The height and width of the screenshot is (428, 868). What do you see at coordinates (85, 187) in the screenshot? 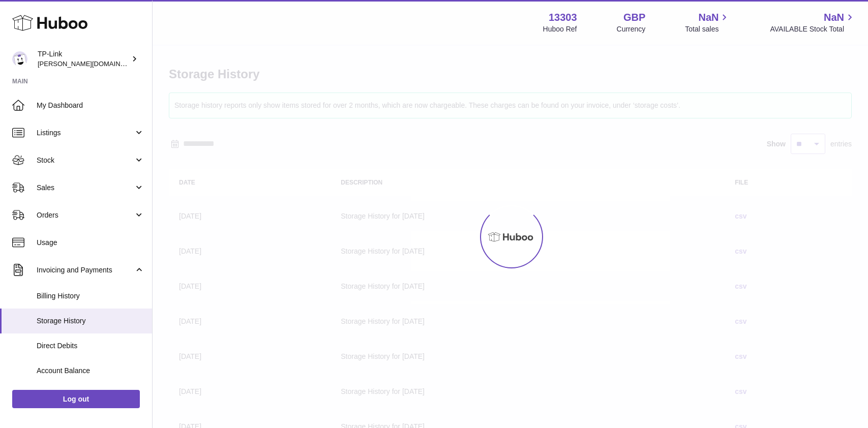
I see `span: Sales` at bounding box center [85, 187].